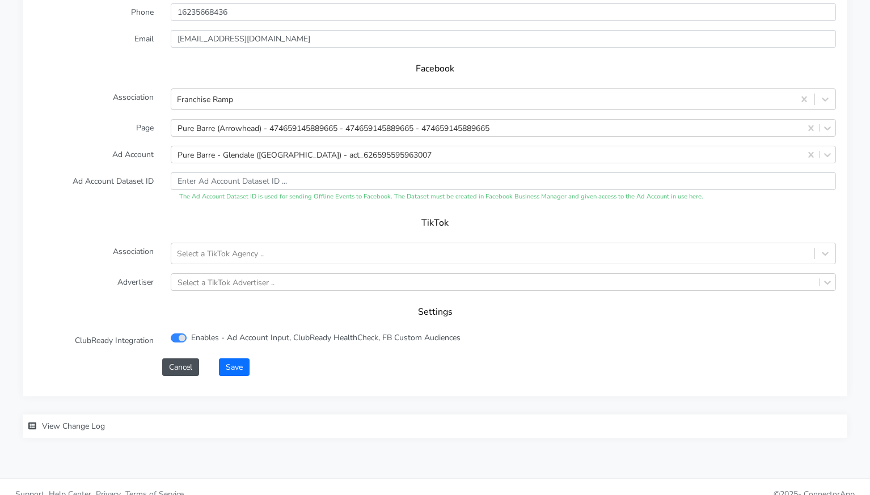 The image size is (870, 495). What do you see at coordinates (94, 12) in the screenshot?
I see `label: Phone` at bounding box center [94, 12].